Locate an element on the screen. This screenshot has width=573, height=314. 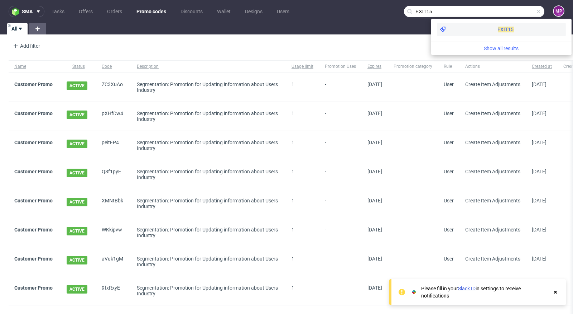
img: Slack is located at coordinates (414, 292).